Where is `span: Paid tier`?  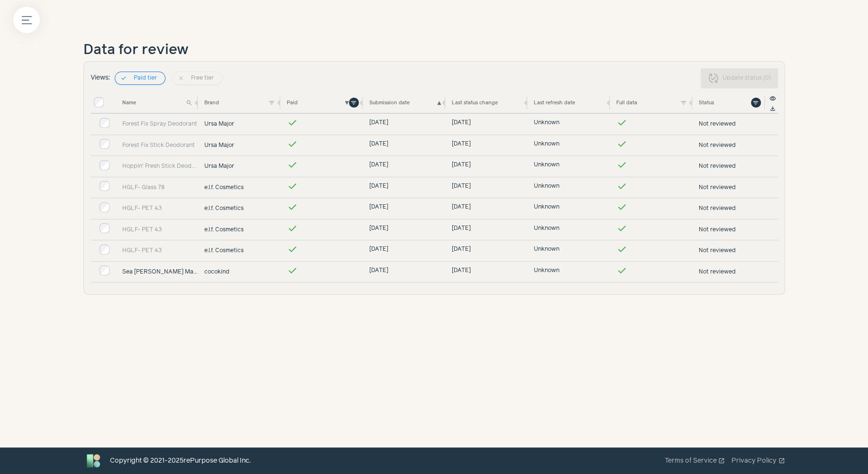
span: Paid tier is located at coordinates (145, 78).